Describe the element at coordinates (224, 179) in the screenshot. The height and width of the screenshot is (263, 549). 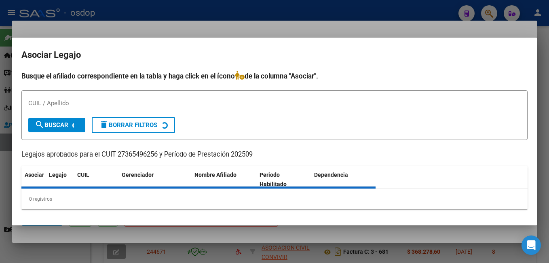
I see `datatable-header-cell: Nombre Afiliado` at that location.